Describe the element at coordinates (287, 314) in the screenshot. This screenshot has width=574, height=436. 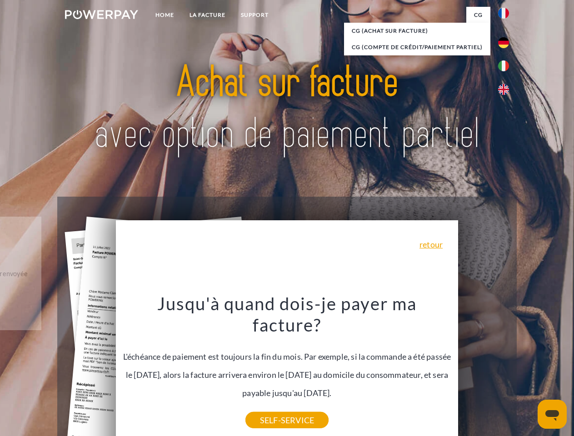
I see `h3: Jusqu'à quand dois-je payer ma facture?` at that location.